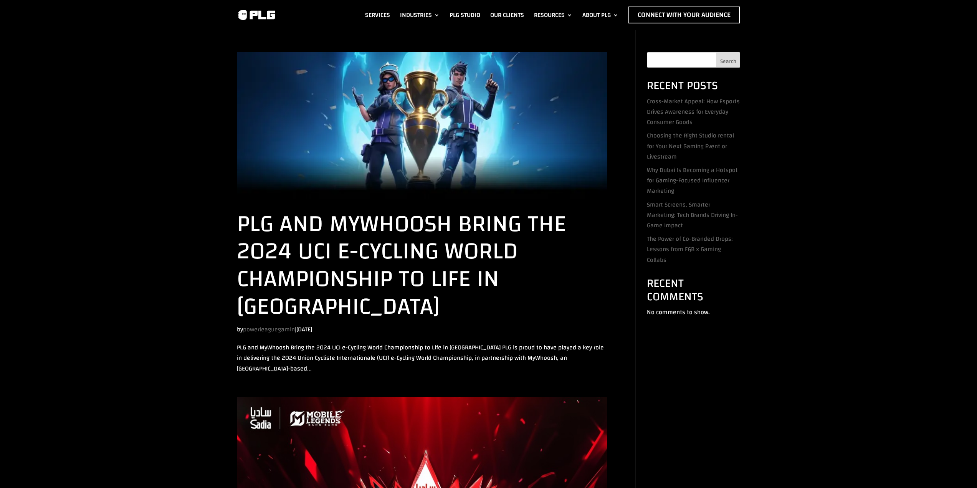  I want to click on a: About PLG, so click(601, 15).